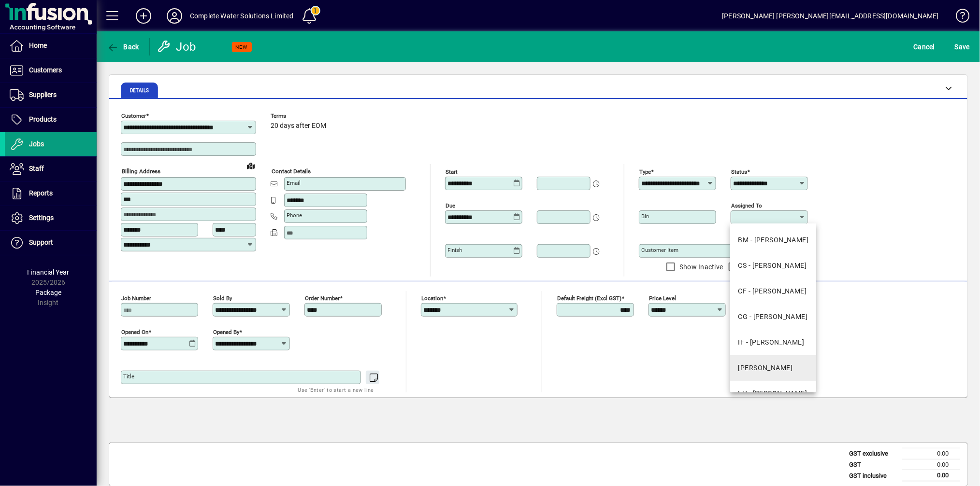 This screenshot has height=486, width=980. I want to click on mat-label: Bin, so click(645, 216).